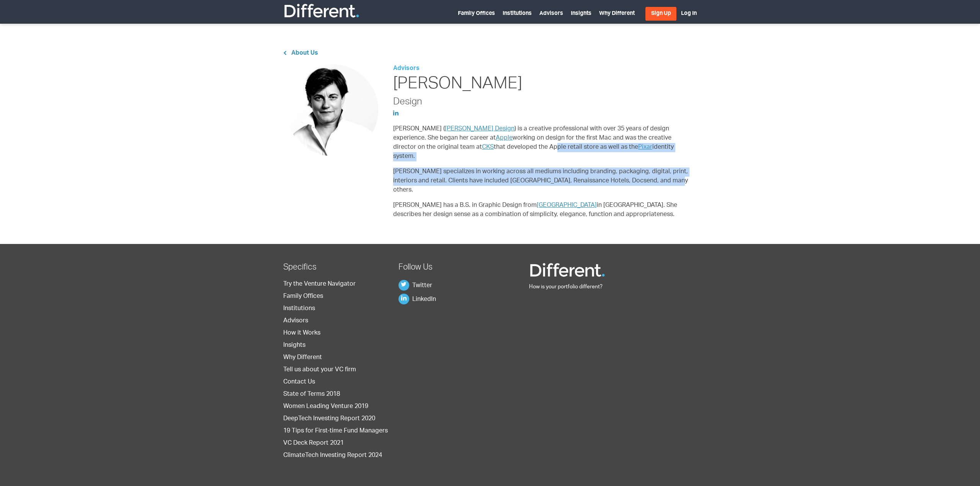 The height and width of the screenshot is (486, 980). I want to click on a: About Us, so click(300, 54).